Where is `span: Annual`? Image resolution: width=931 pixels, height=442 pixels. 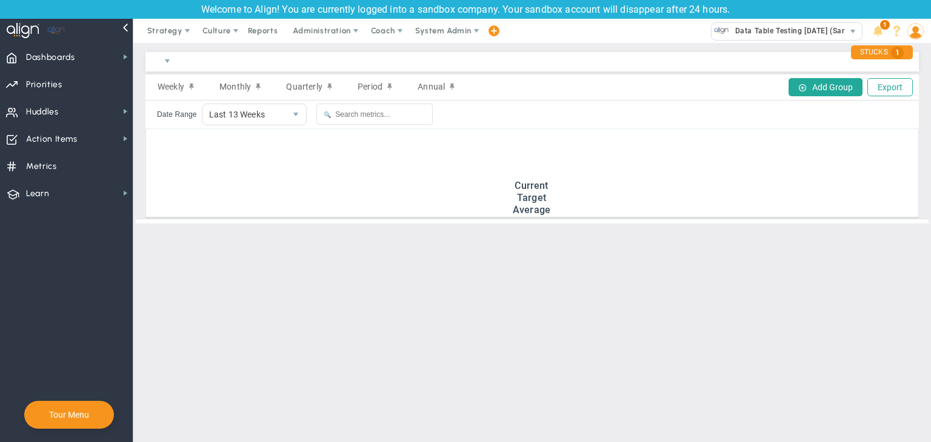
span: Annual is located at coordinates (431, 87).